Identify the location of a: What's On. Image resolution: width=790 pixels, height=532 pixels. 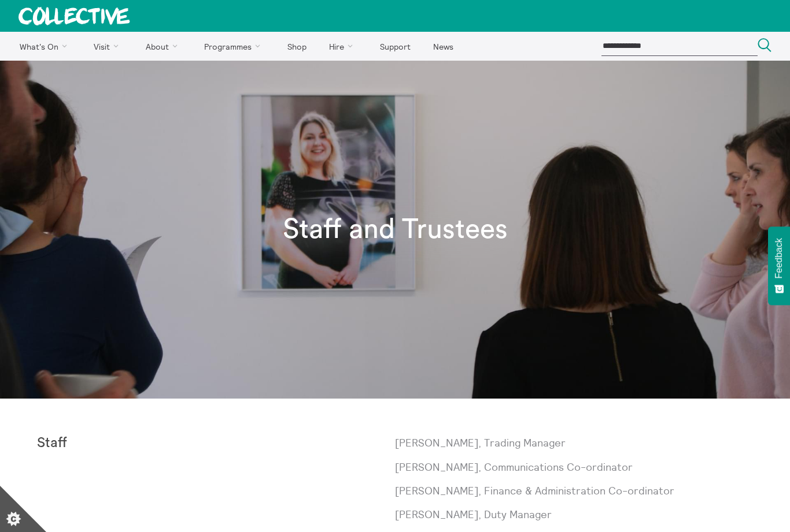
(45, 46).